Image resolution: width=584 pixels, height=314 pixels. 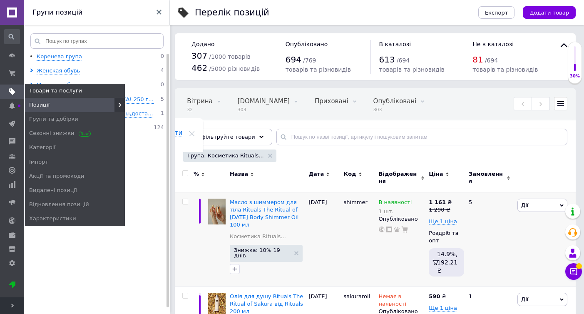 What do you see at coordinates (293, 60) in the screenshot?
I see `span: 694` at bounding box center [293, 60].